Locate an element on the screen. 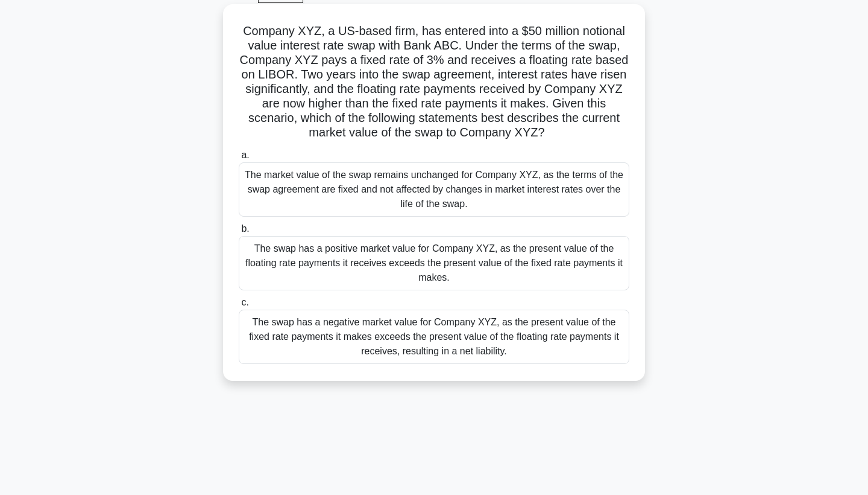 This screenshot has height=495, width=868. div: The market value of the swap remains unchanged for Company XYZ, as the terms of the swap agreemen... is located at coordinates (434, 189).